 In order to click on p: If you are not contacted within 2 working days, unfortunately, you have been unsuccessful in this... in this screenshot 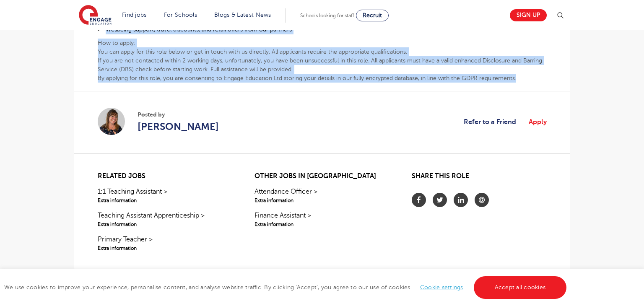, I will do `click(322, 65)`.